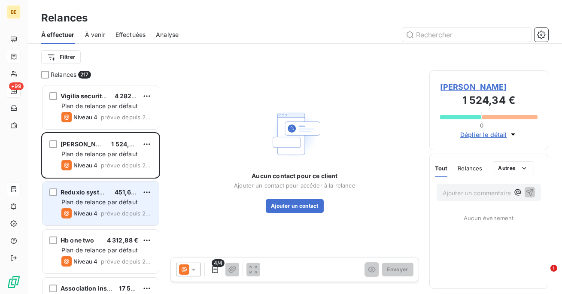 Image resolution: width=562 pixels, height=294 pixels. Describe the element at coordinates (86, 192) in the screenshot. I see `span: Reduxio systems` at that location.